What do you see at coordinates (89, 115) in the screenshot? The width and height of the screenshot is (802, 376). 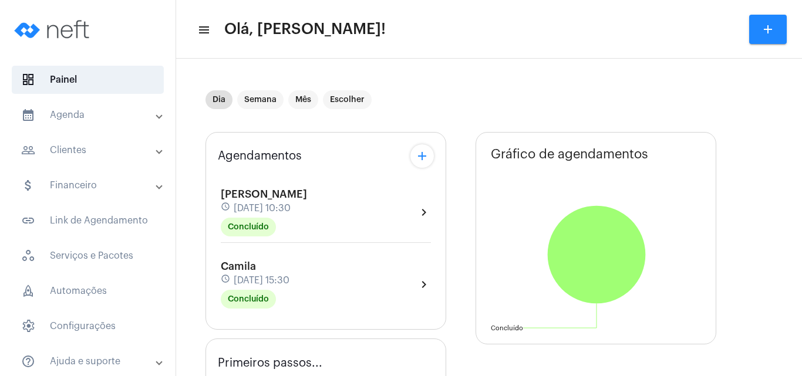 I see `mat-panel-title: Agenda` at bounding box center [89, 115].